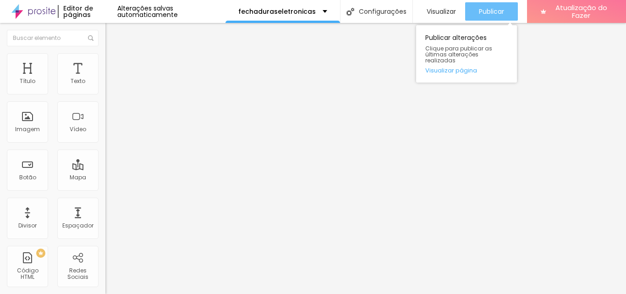 The height and width of the screenshot is (294, 626). I want to click on font: Título, so click(27, 81).